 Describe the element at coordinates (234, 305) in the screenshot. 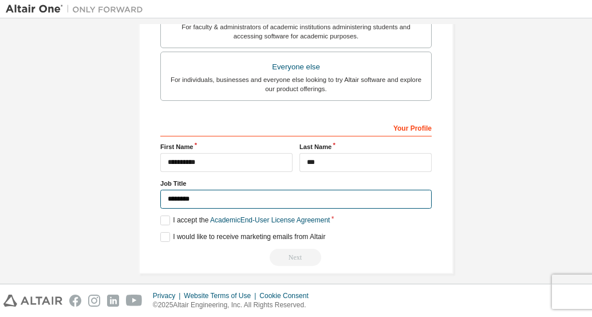

I see `p: © 2025 Altair Engineering, Inc. All Rights Reserved.` at that location.